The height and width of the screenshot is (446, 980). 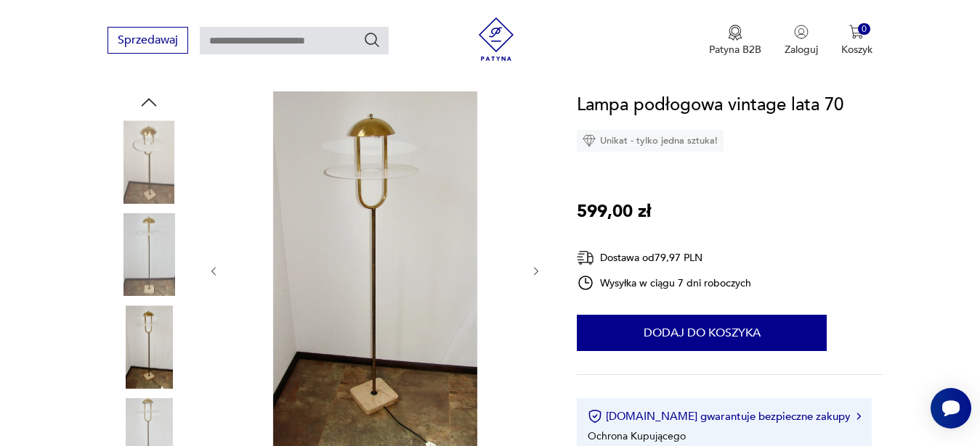 What do you see at coordinates (801, 32) in the screenshot?
I see `img: Ikonka użytkownika` at bounding box center [801, 32].